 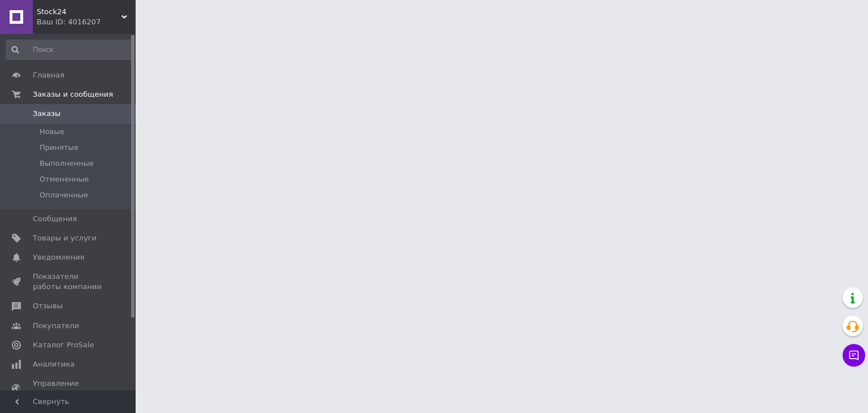 I want to click on span: Отзывы, so click(x=47, y=306).